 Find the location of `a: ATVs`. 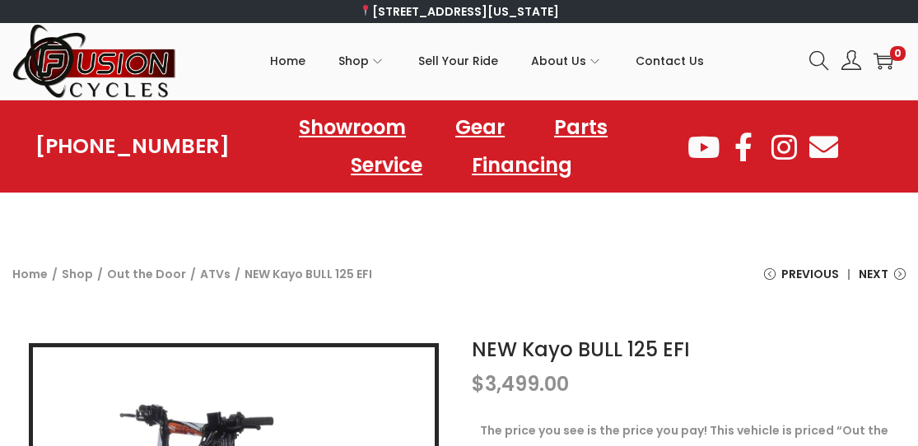

a: ATVs is located at coordinates (215, 274).